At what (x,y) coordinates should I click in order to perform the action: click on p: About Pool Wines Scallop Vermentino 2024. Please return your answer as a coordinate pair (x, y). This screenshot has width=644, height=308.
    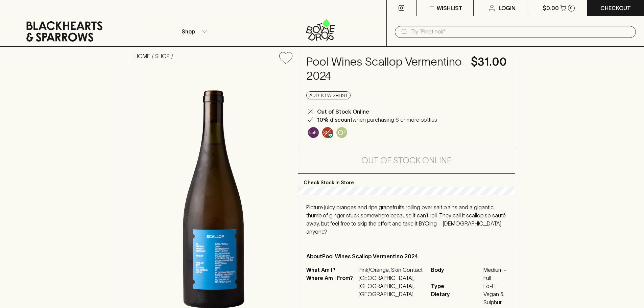
    Looking at the image, I should click on (406, 256).